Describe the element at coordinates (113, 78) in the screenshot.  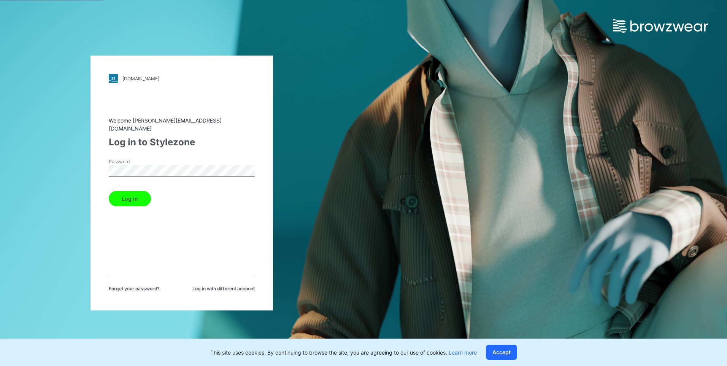
I see `img: stylezone-logo.562084cfcfab977791bfbf7441f1a819.svg` at that location.